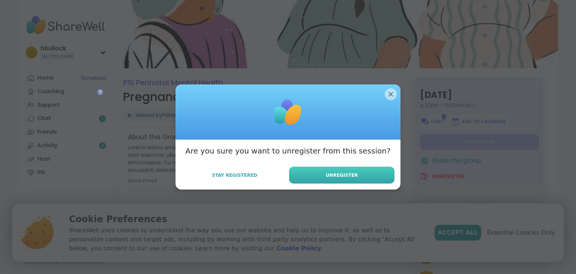 This screenshot has width=576, height=274. What do you see at coordinates (288, 151) in the screenshot?
I see `h3: Are you sure you want to unregister from this session?` at bounding box center [288, 151].